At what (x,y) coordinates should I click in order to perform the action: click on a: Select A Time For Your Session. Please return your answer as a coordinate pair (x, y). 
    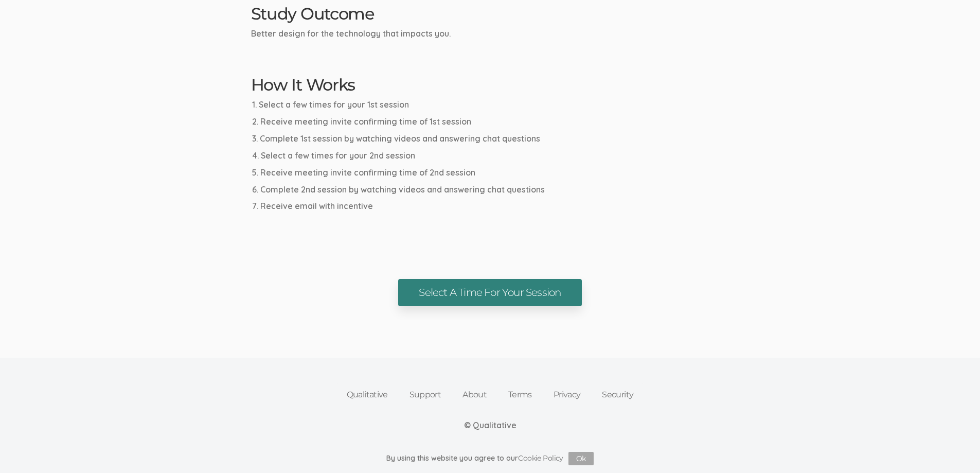
    Looking at the image, I should click on (490, 292).